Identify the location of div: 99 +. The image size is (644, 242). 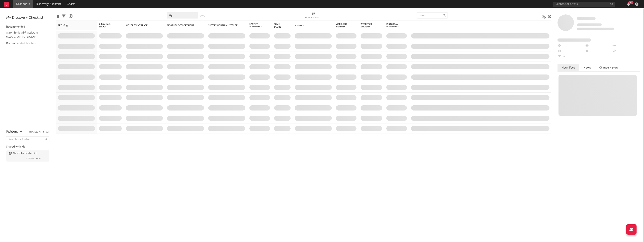
(631, 3).